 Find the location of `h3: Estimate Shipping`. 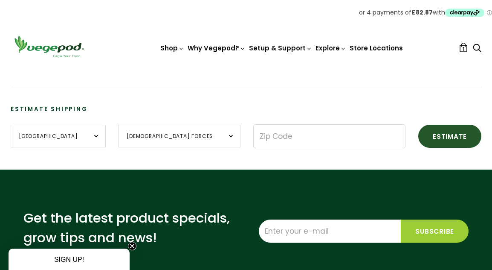

h3: Estimate Shipping is located at coordinates (246, 109).